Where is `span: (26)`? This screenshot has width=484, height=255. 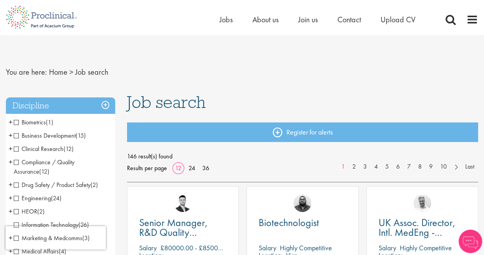
span: (26) is located at coordinates (83, 225).